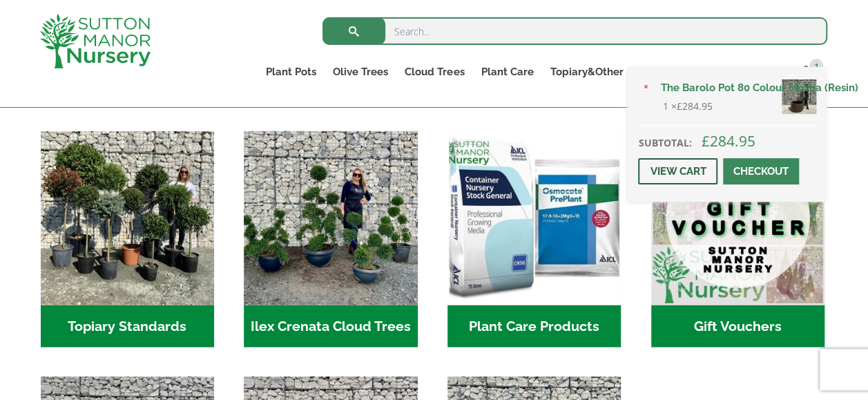 Image resolution: width=868 pixels, height=400 pixels. I want to click on h2: Gift Vouchers, so click(738, 326).